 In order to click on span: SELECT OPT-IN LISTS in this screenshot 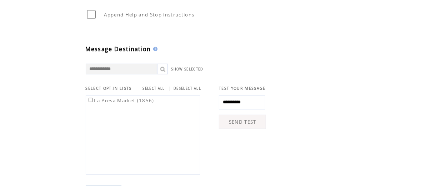, I will do `click(108, 88)`.